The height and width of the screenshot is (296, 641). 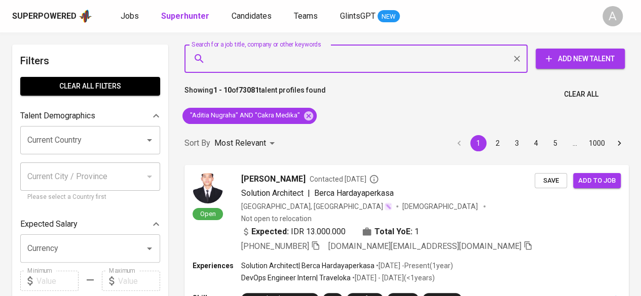 What do you see at coordinates (252, 16) in the screenshot?
I see `a: Candidates` at bounding box center [252, 16].